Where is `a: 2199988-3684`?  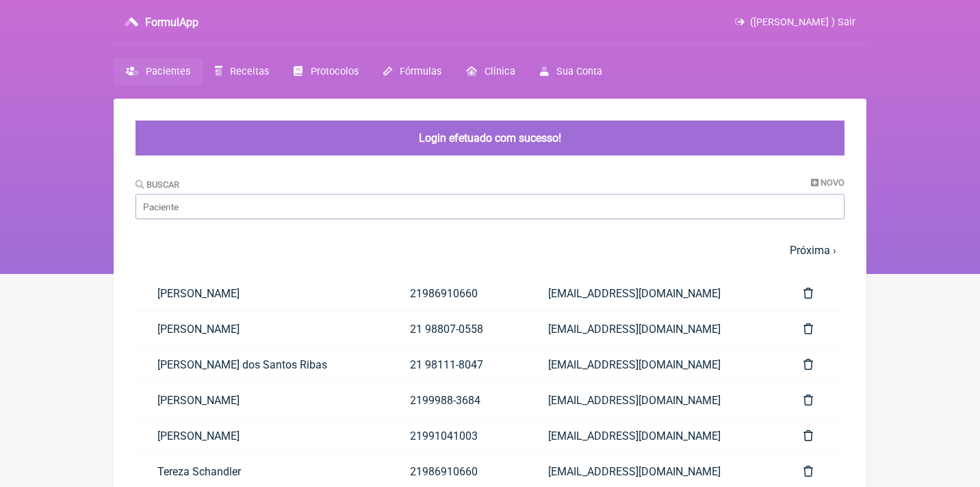
a: 2199988-3684 is located at coordinates (457, 400).